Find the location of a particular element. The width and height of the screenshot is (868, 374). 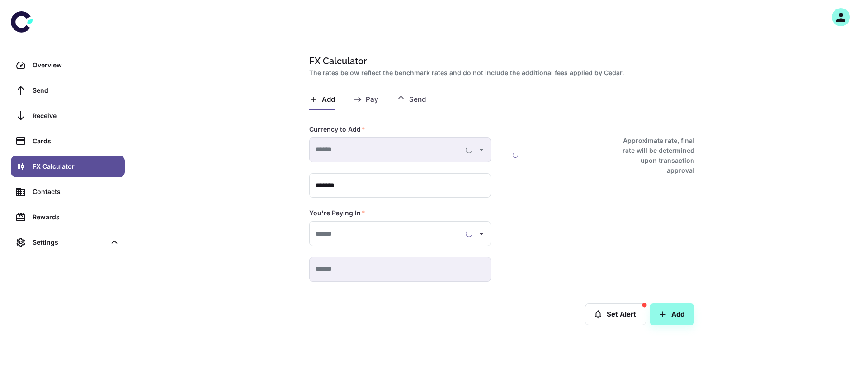

div: Cards is located at coordinates (76, 142).